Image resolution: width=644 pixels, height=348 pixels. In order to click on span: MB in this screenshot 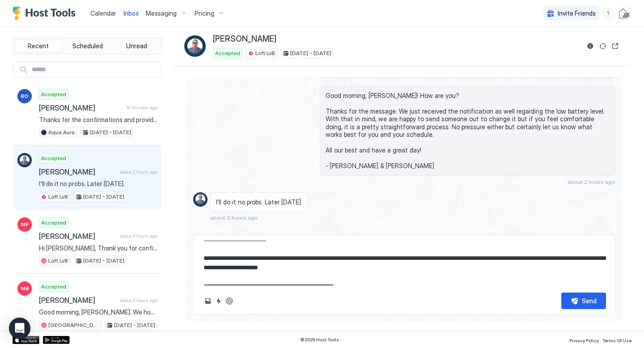, I will do `click(25, 289)`.